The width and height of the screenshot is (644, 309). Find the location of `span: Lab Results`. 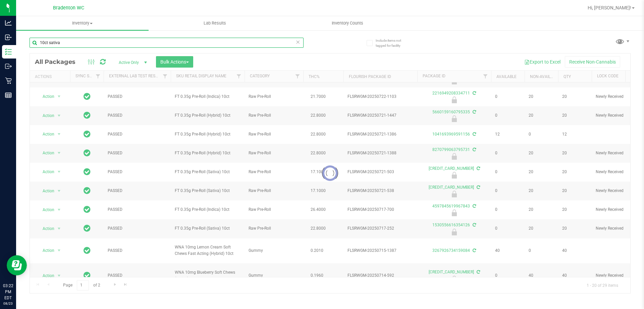

span: Lab Results is located at coordinates (215, 23).